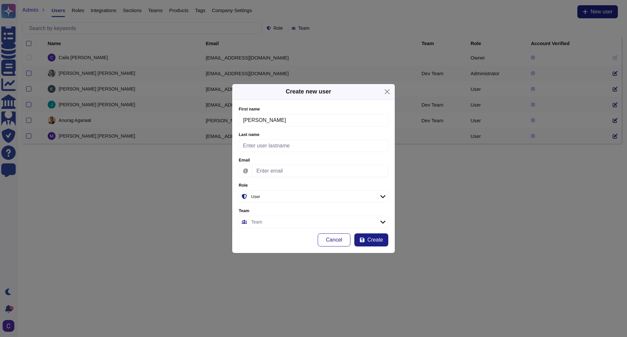  What do you see at coordinates (387, 91) in the screenshot?
I see `button: Close` at bounding box center [387, 91].